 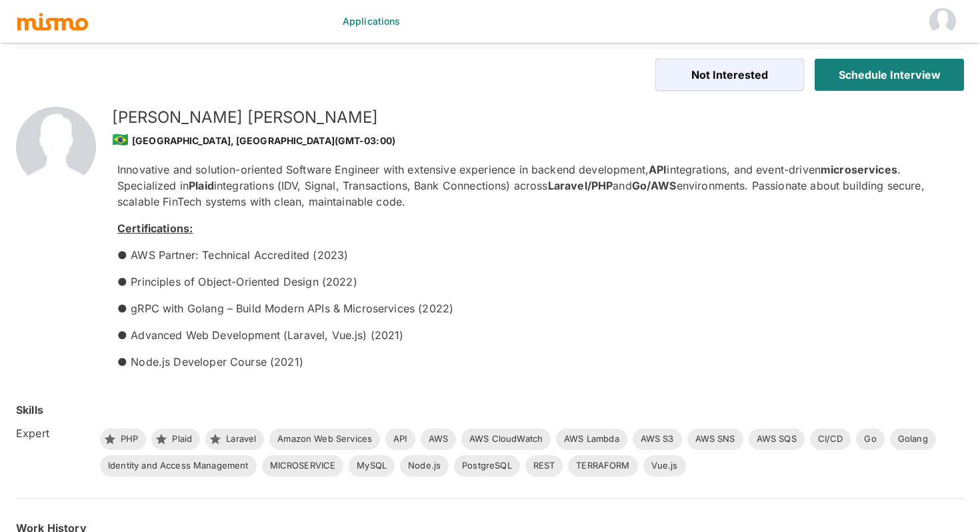 What do you see at coordinates (506, 439) in the screenshot?
I see `span: AWS CloudWatch` at bounding box center [506, 439].